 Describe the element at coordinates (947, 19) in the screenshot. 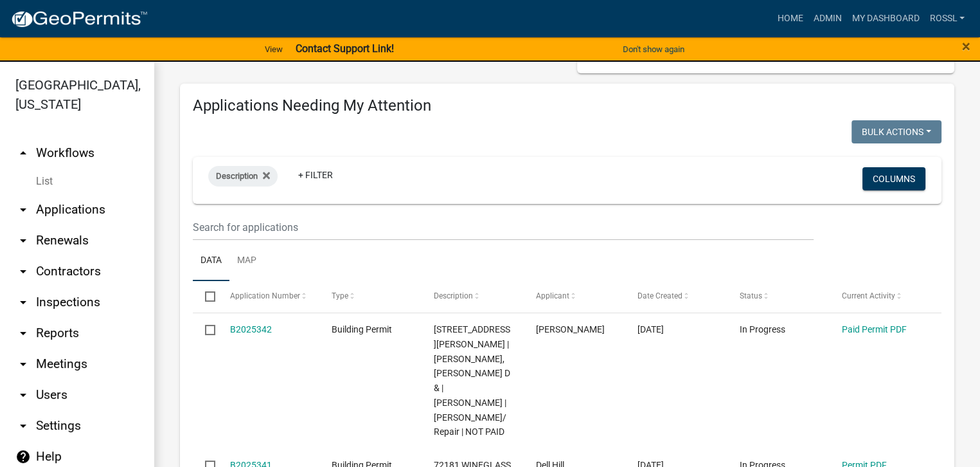

I see `a: RossL` at that location.